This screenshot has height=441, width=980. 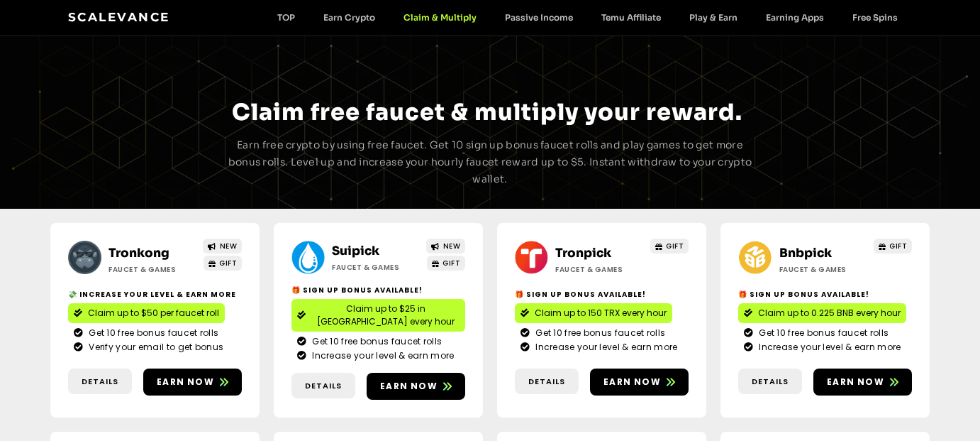 I want to click on a: Free Spins, so click(x=876, y=17).